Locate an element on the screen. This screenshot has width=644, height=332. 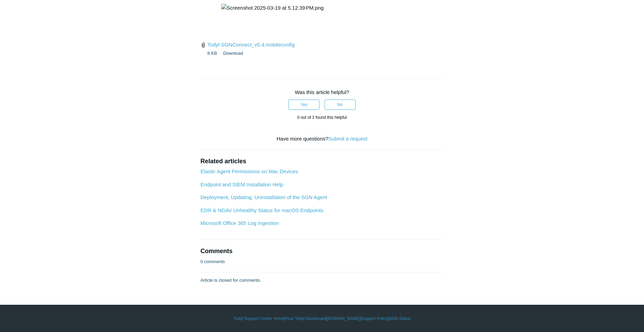
a: Support Policy is located at coordinates (374, 319).